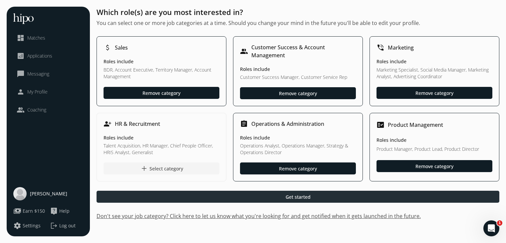 This screenshot has width=506, height=243. What do you see at coordinates (298, 197) in the screenshot?
I see `span: Get started` at bounding box center [298, 197].